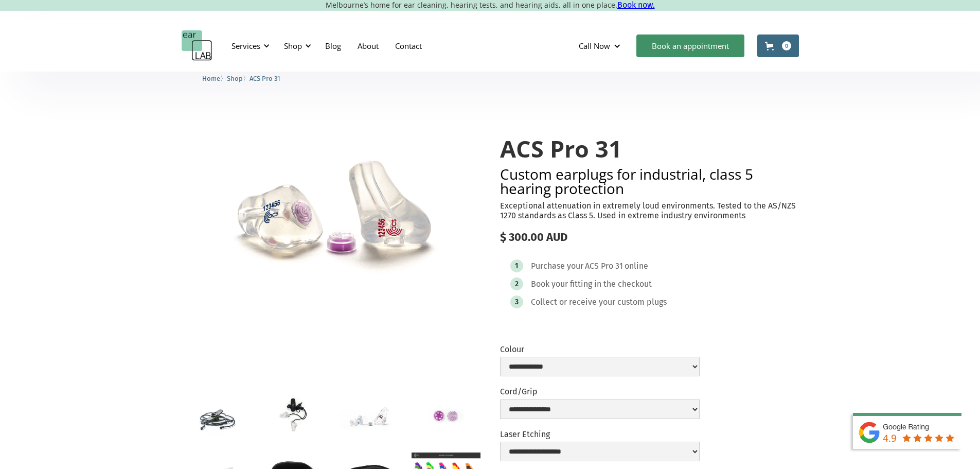 The height and width of the screenshot is (469, 980). What do you see at coordinates (409, 46) in the screenshot?
I see `a: Contact` at bounding box center [409, 46].